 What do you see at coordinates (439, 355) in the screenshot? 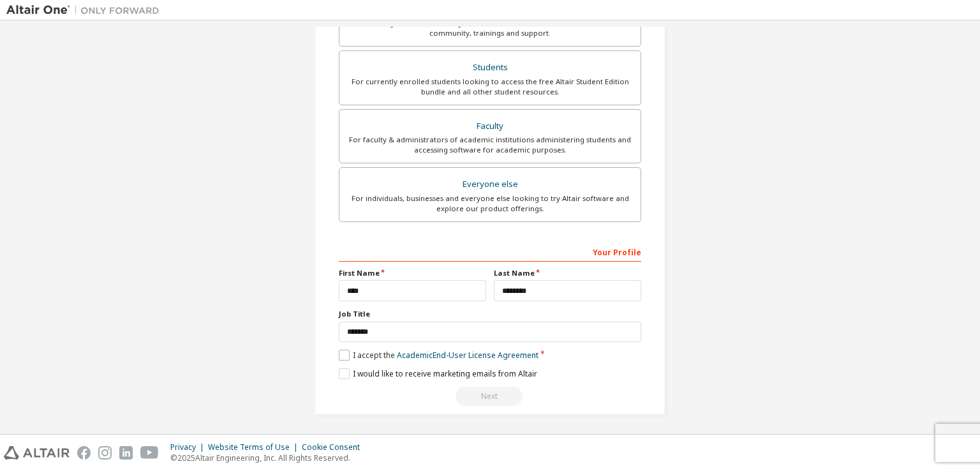
I see `label: I accept the` at bounding box center [439, 355].